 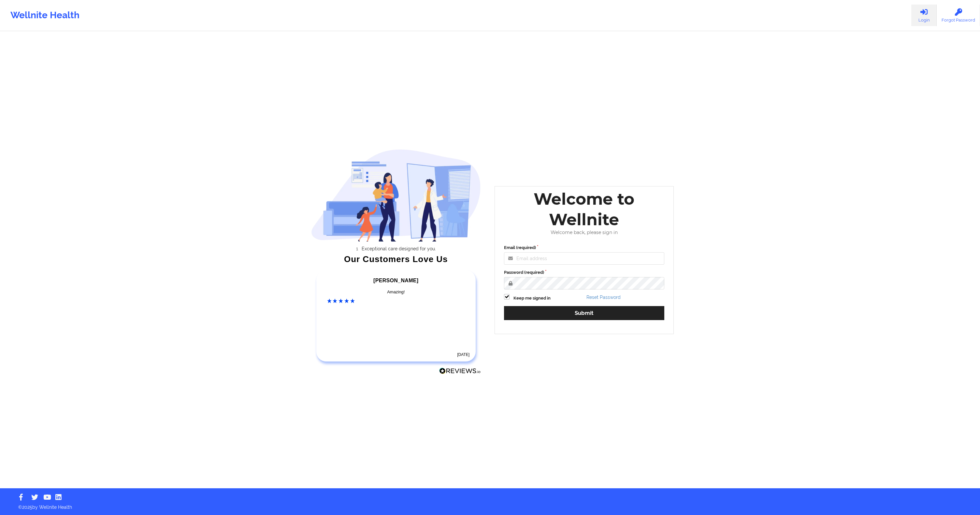 What do you see at coordinates (604, 297) in the screenshot?
I see `a: Reset Password` at bounding box center [604, 297].